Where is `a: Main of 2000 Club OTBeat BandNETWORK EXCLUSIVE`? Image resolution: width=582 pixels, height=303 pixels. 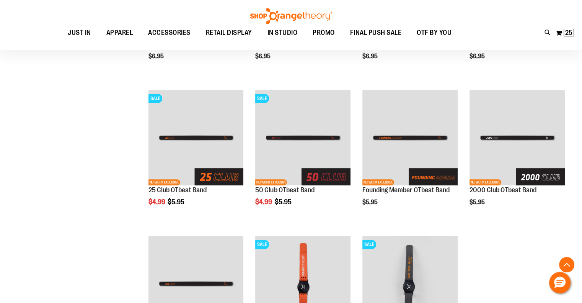
a: Main of 2000 Club OTBeat BandNETWORK EXCLUSIVE is located at coordinates (517, 138).